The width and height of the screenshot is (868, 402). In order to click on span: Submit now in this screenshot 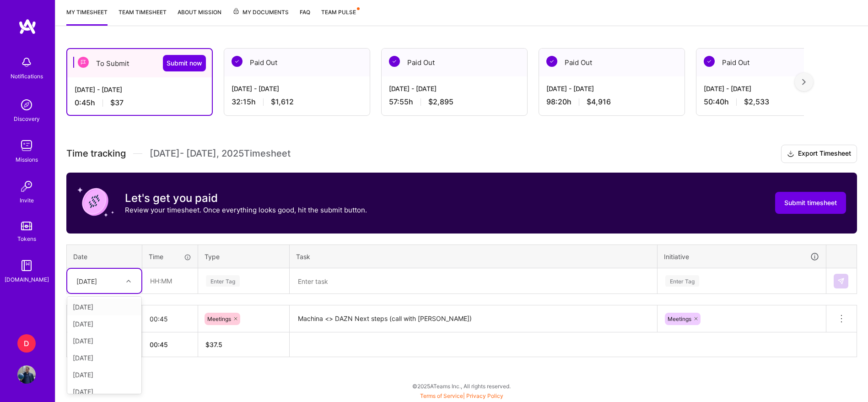, I will do `click(185, 63)`.